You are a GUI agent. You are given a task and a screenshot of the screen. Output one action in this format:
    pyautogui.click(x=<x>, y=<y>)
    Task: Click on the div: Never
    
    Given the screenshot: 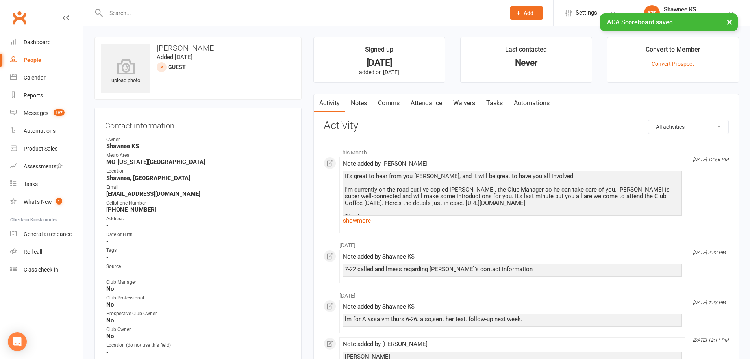 What is the action you would take?
    pyautogui.click(x=526, y=63)
    